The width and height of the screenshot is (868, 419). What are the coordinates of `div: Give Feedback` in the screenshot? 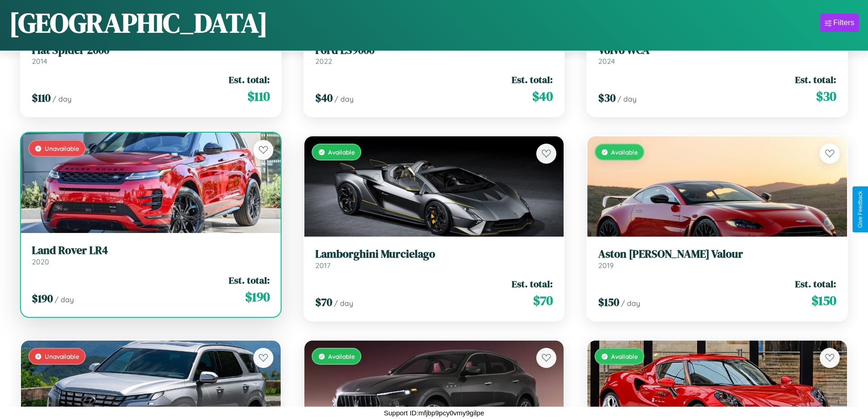 It's located at (860, 210).